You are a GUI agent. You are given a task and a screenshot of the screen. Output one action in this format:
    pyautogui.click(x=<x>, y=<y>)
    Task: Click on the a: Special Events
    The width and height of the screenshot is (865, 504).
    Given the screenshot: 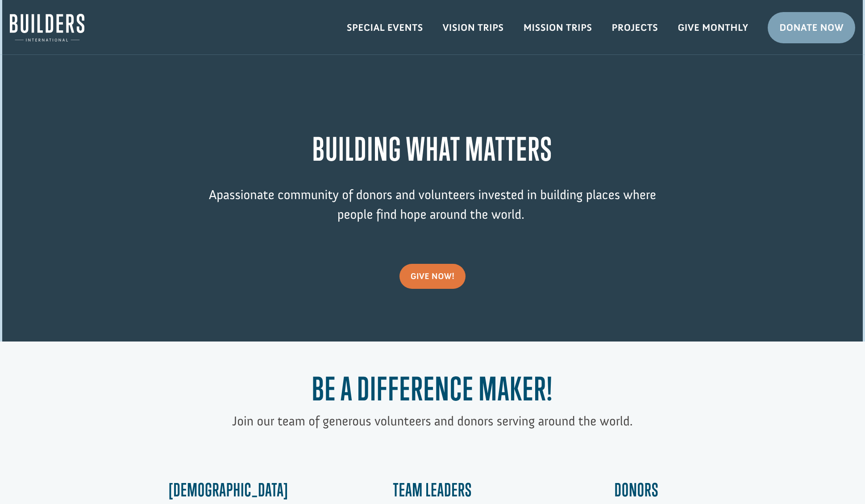 What is the action you would take?
    pyautogui.click(x=385, y=28)
    